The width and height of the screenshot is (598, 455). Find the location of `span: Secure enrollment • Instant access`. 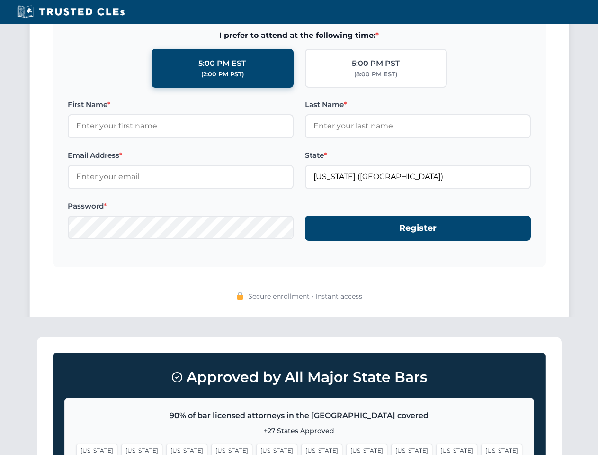

span: Secure enrollment • Instant access is located at coordinates (305, 296).